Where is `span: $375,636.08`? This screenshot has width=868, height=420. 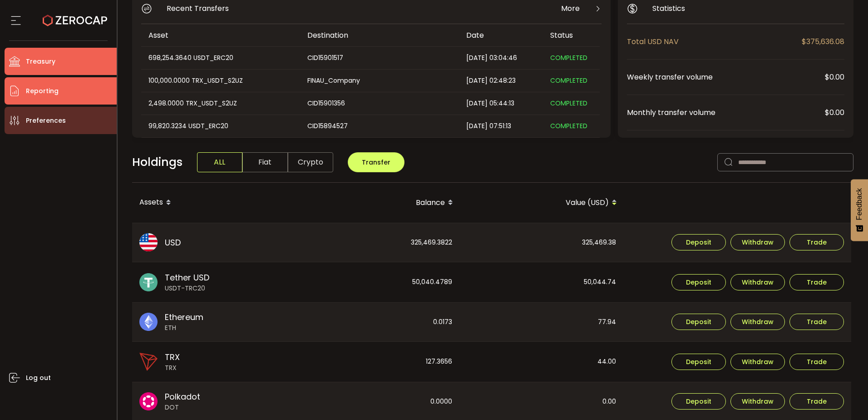
span: $375,636.08 is located at coordinates (823, 41).